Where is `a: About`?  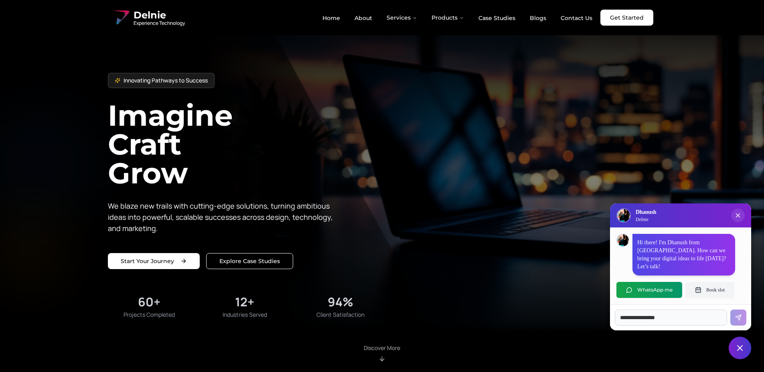 a: About is located at coordinates (363, 18).